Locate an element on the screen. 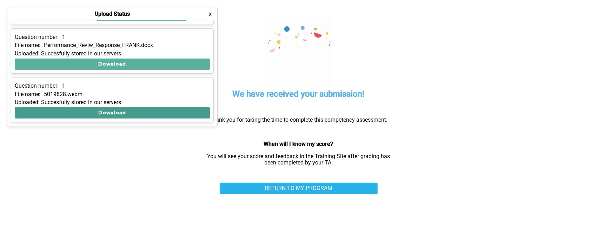  p: 5019828.webm is located at coordinates (63, 94).